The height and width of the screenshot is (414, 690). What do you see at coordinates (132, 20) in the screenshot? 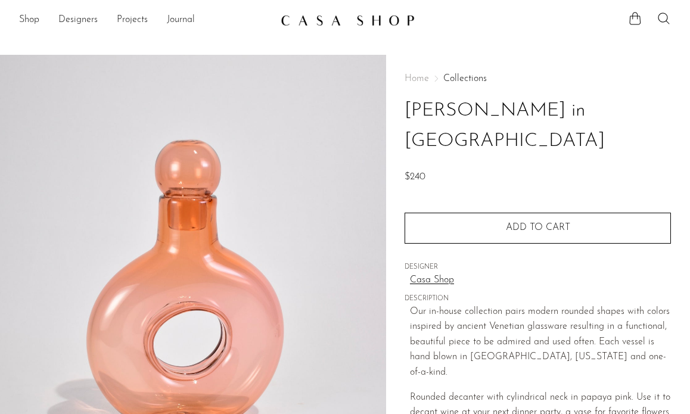
I see `a: Projects` at bounding box center [132, 20].